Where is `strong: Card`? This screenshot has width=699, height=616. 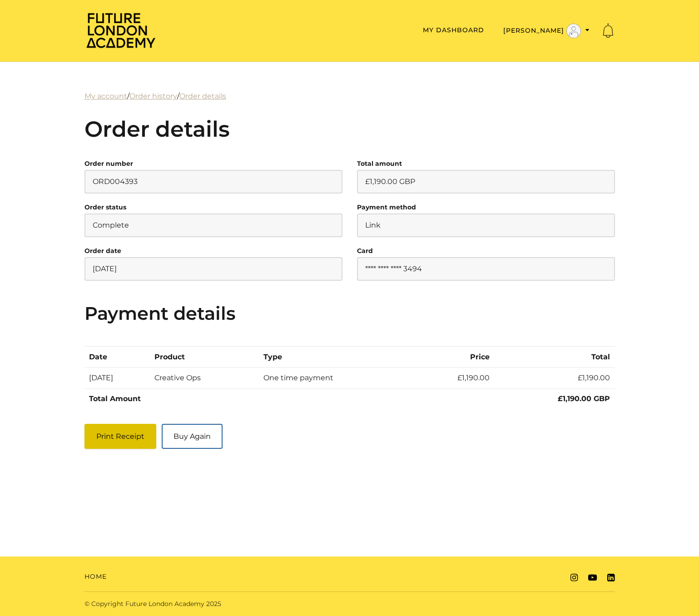
strong: Card is located at coordinates (365, 250).